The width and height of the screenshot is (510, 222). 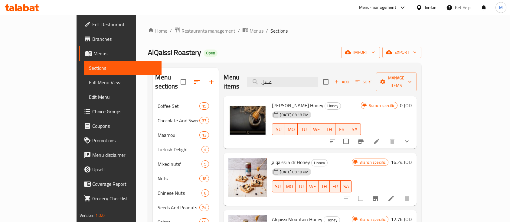 What do you see at coordinates (204, 135) in the screenshot?
I see `span: 13` at bounding box center [204, 135].